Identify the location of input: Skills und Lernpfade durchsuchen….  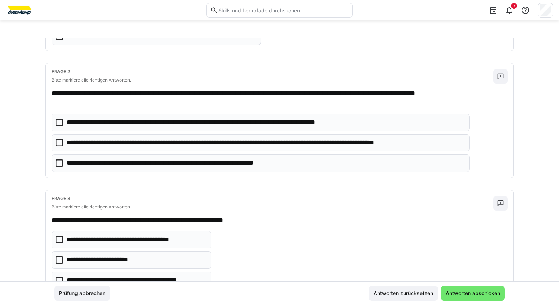
(283, 10).